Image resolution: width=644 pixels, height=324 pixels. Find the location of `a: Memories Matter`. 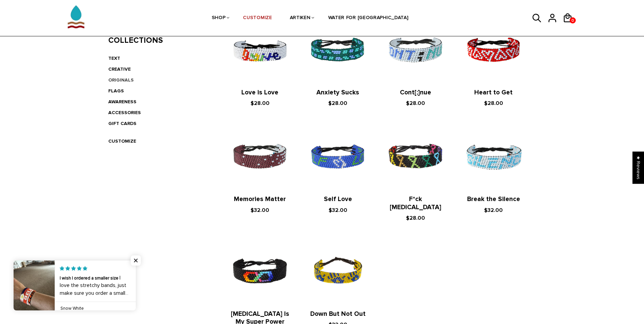

a: Memories Matter is located at coordinates (260, 199).